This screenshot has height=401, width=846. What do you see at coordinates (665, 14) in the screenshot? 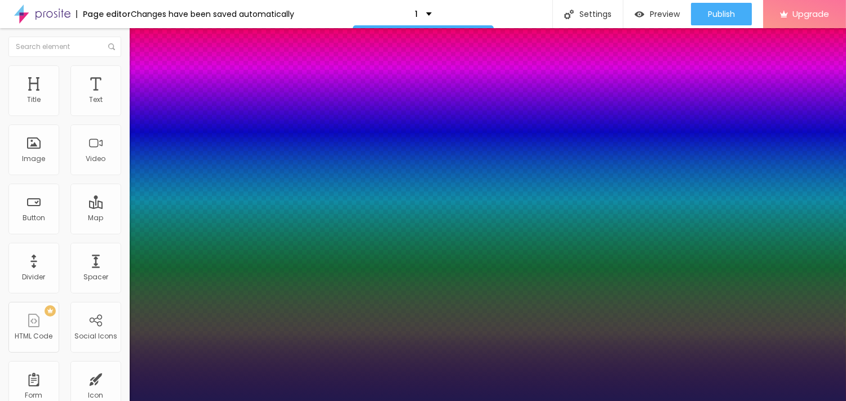
I see `span: Preview` at bounding box center [665, 14].